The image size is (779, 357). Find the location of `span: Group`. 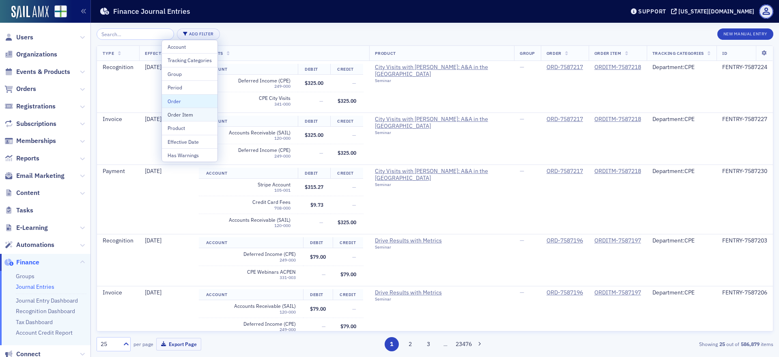

span: Group is located at coordinates (527, 53).